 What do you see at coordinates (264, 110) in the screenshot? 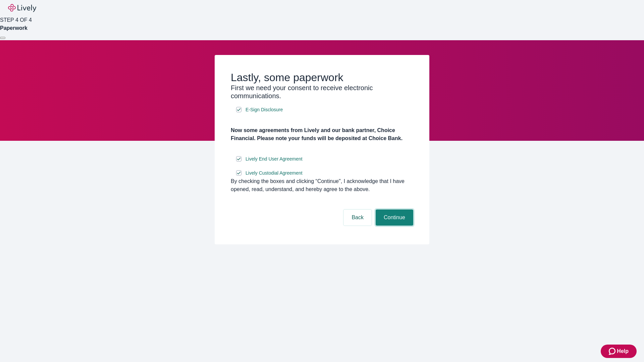
I see `span: E-Sign Disclosure` at bounding box center [264, 110].